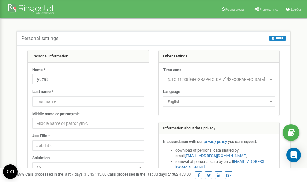 Image resolution: width=307 pixels, height=182 pixels. I want to click on label: Salutation, so click(41, 158).